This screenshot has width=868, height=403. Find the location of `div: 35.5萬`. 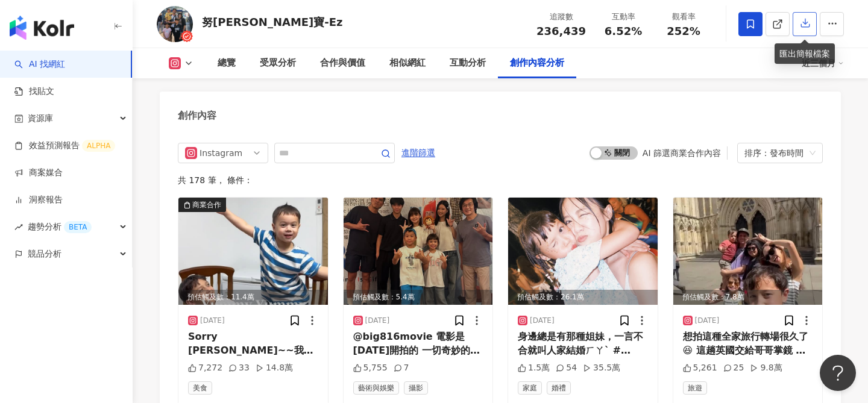

div: 35.5萬 is located at coordinates (602, 369).